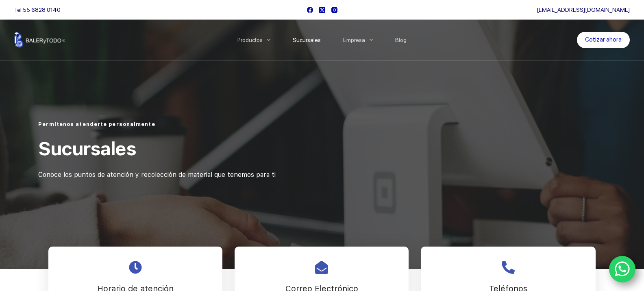 This screenshot has width=644, height=291. What do you see at coordinates (96, 124) in the screenshot?
I see `span: Permítenos atenderte personalmente` at bounding box center [96, 124].